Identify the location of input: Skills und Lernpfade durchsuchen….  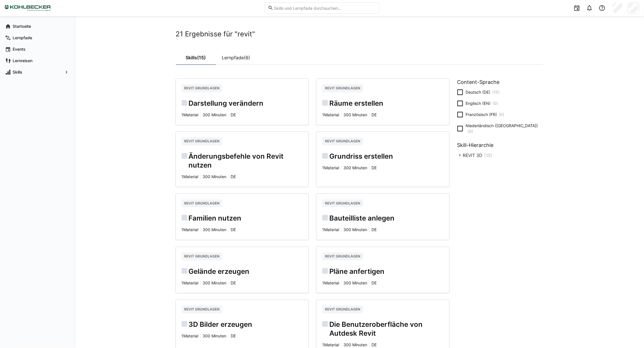
(325, 8).